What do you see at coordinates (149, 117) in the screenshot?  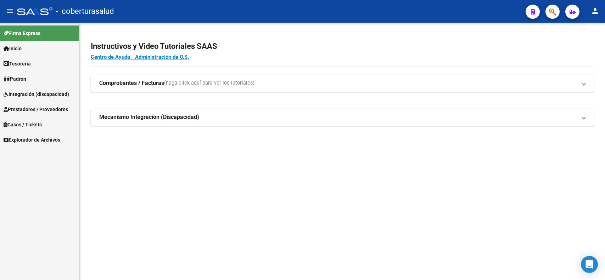 I see `strong: Mecanismo Integración (Discapacidad)` at bounding box center [149, 117].